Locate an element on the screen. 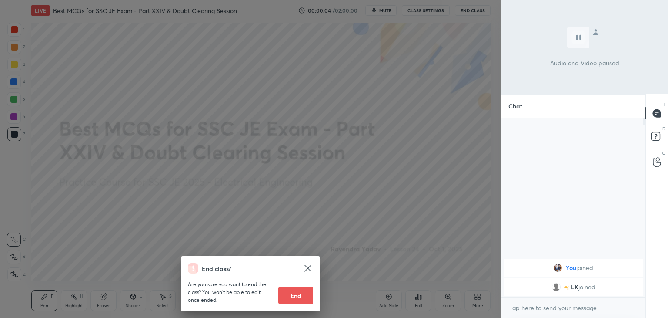 This screenshot has width=668, height=318. h4: End class? is located at coordinates (216, 268).